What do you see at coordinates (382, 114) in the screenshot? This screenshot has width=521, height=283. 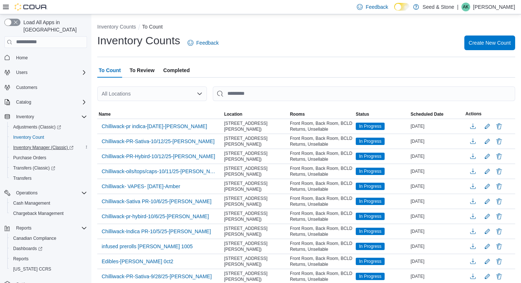 I see `button: Status` at bounding box center [382, 114].